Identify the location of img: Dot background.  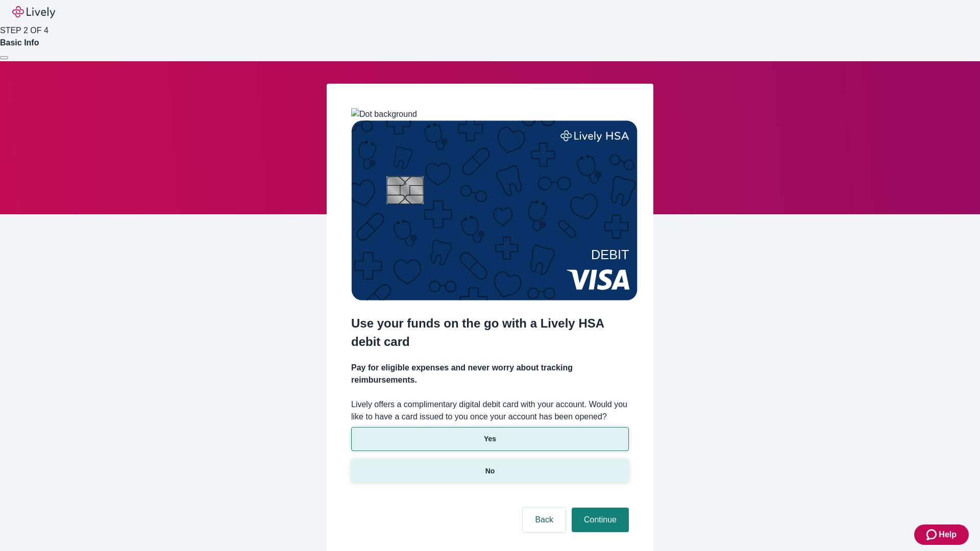
(384, 114).